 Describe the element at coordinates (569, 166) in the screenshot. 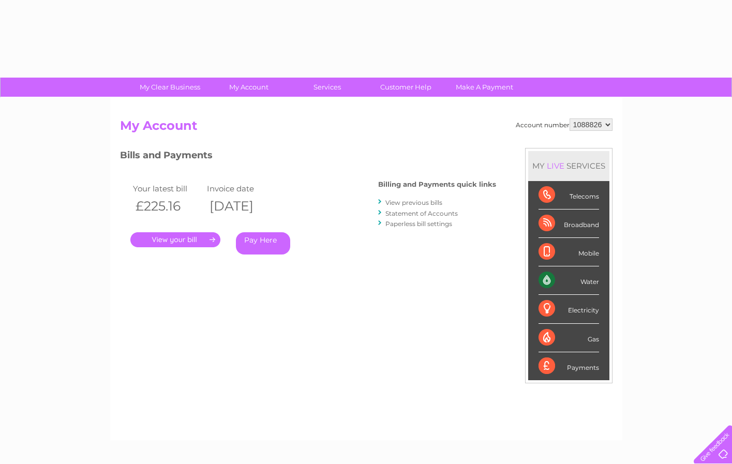

I see `div: MY SERVICES` at that location.